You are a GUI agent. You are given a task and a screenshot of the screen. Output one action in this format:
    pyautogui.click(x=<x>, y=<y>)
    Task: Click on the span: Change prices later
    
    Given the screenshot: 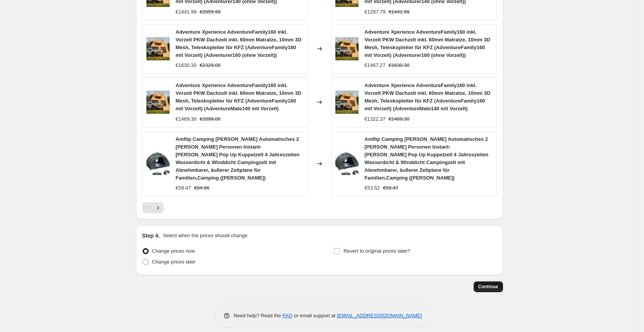 What is the action you would take?
    pyautogui.click(x=174, y=262)
    